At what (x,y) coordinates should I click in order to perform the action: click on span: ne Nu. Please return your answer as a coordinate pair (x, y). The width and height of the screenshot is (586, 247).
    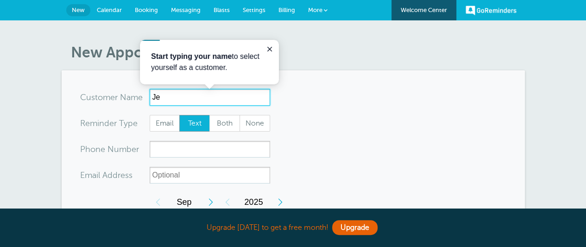
    Looking at the image, I should click on (107, 149).